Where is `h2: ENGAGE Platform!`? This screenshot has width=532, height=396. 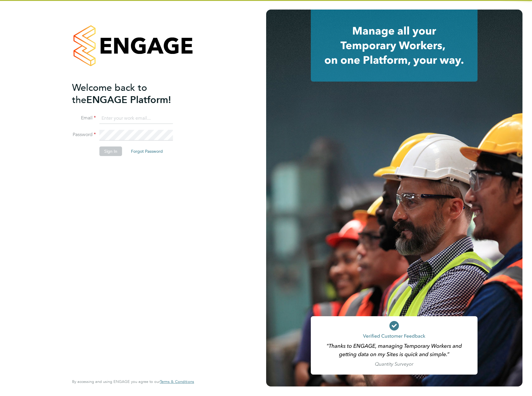
h2: ENGAGE Platform! is located at coordinates (130, 94).